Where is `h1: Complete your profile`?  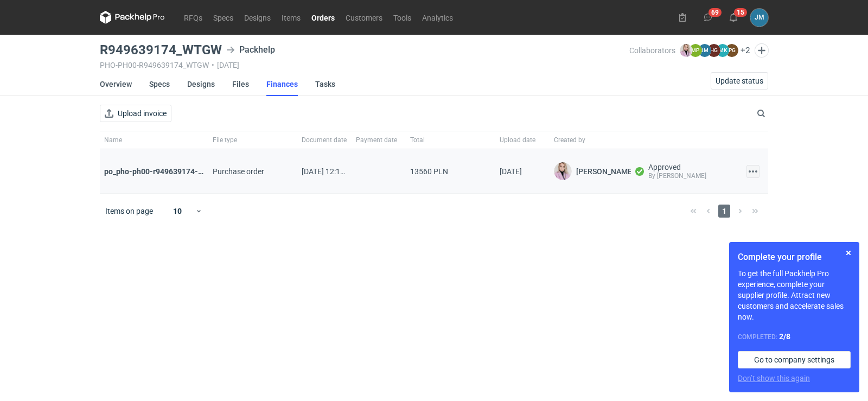
h1: Complete your profile is located at coordinates (794, 257).